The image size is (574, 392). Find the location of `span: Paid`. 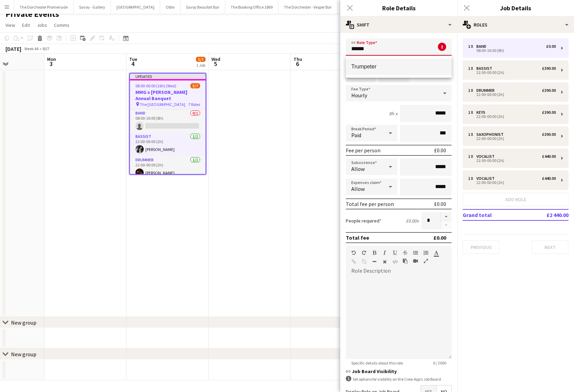

span: Paid is located at coordinates (356, 135).